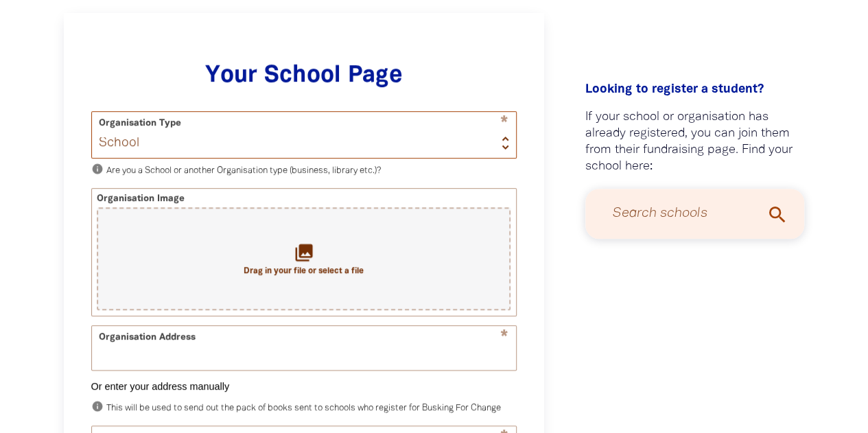 This screenshot has height=433, width=868. Describe the element at coordinates (304, 171) in the screenshot. I see `p: Are you a School or another Organisation type (business, library etc.)?` at that location.